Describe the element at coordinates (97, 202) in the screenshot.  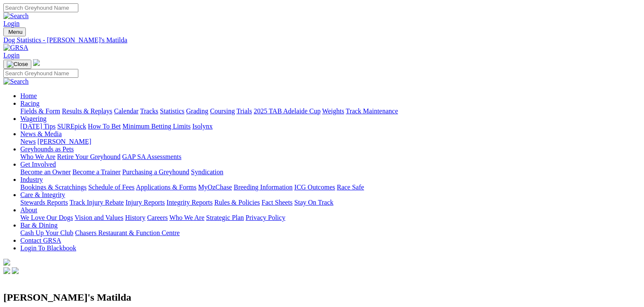
I see `a: Track Injury Rebate` at that location.